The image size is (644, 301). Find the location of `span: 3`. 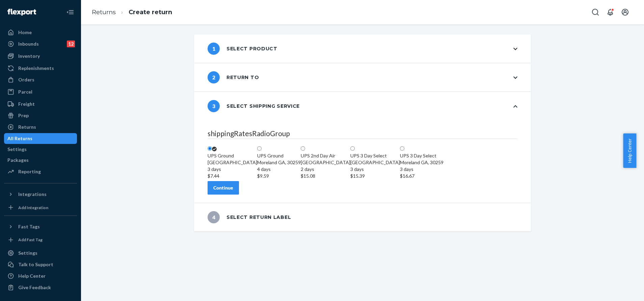

span: 3 is located at coordinates (214, 106).